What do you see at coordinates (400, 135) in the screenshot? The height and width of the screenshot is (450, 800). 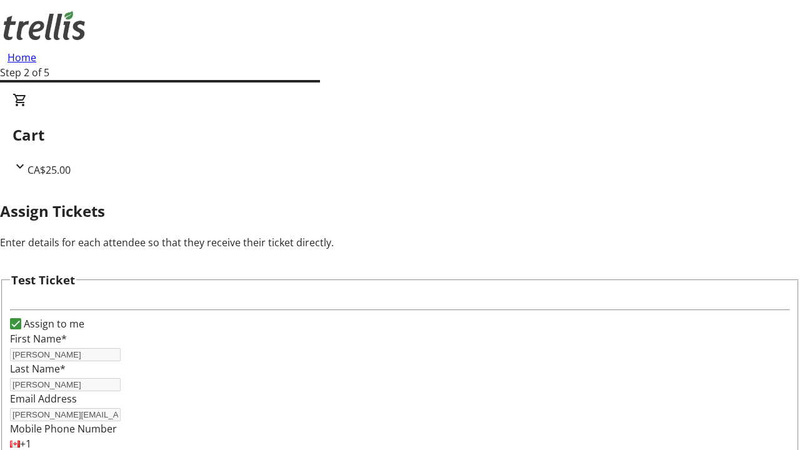 I see `h2: Cart` at bounding box center [400, 135].